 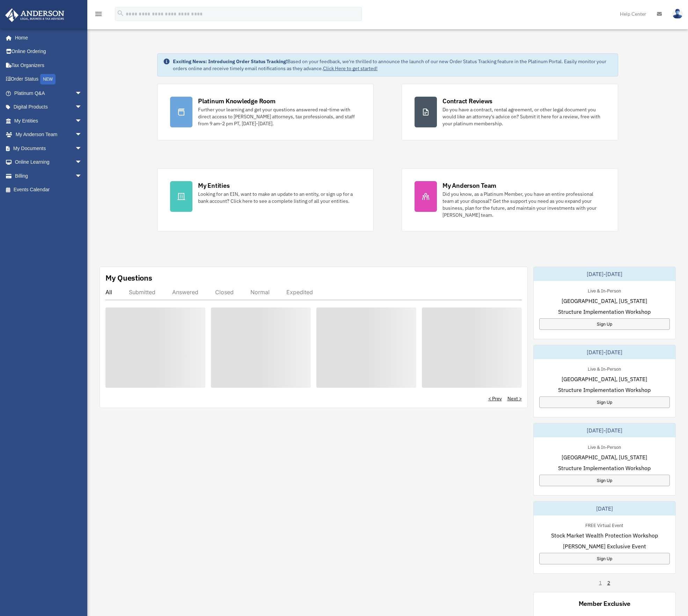 I want to click on div: My Anderson Team, so click(x=469, y=186).